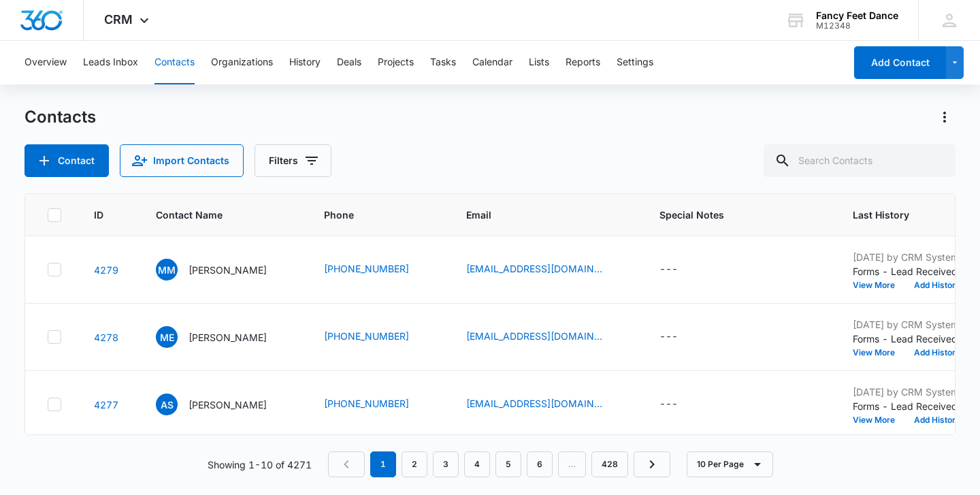  What do you see at coordinates (582, 63) in the screenshot?
I see `button: Reports` at bounding box center [582, 63].